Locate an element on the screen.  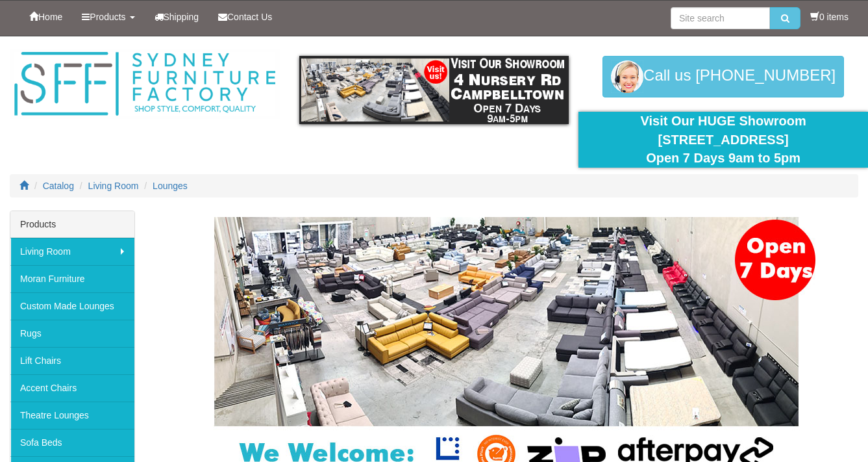
a: Products is located at coordinates (108, 17).